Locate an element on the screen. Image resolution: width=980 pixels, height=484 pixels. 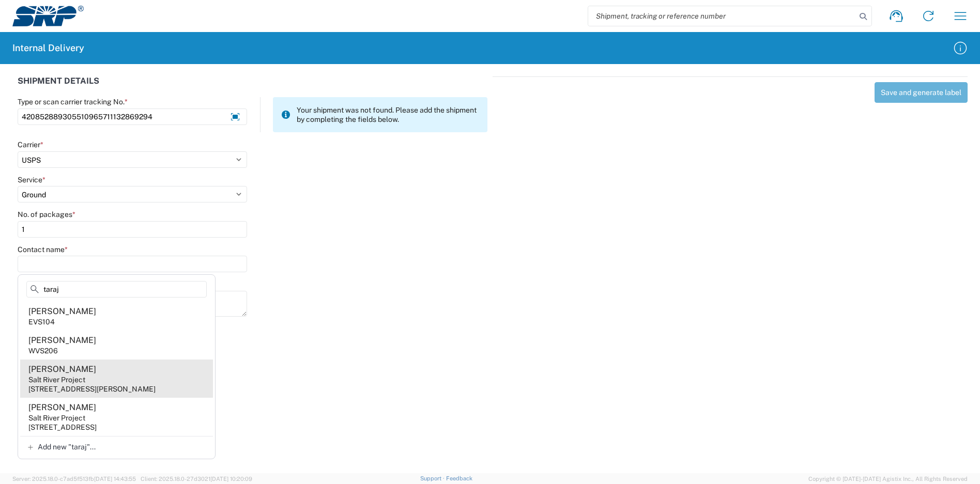
a: Feedback is located at coordinates (459, 478).